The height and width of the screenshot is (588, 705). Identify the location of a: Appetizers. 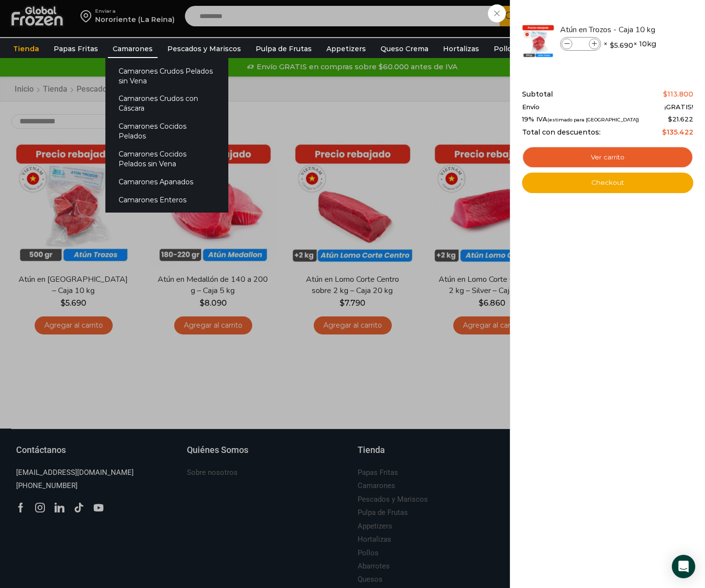
(346, 49).